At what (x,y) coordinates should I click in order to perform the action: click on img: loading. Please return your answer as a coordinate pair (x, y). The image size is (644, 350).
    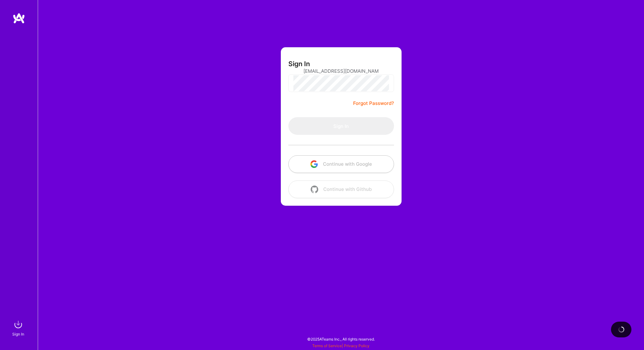
    Looking at the image, I should click on (621, 329).